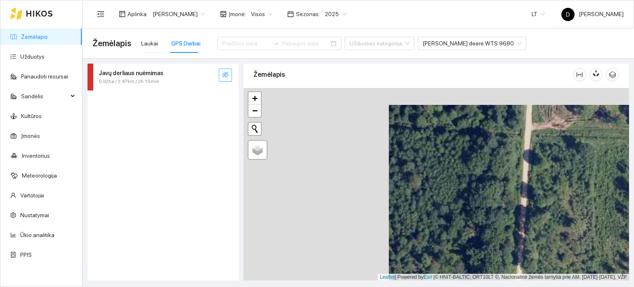  Describe the element at coordinates (32, 195) in the screenshot. I see `a: Vartotojai` at that location.